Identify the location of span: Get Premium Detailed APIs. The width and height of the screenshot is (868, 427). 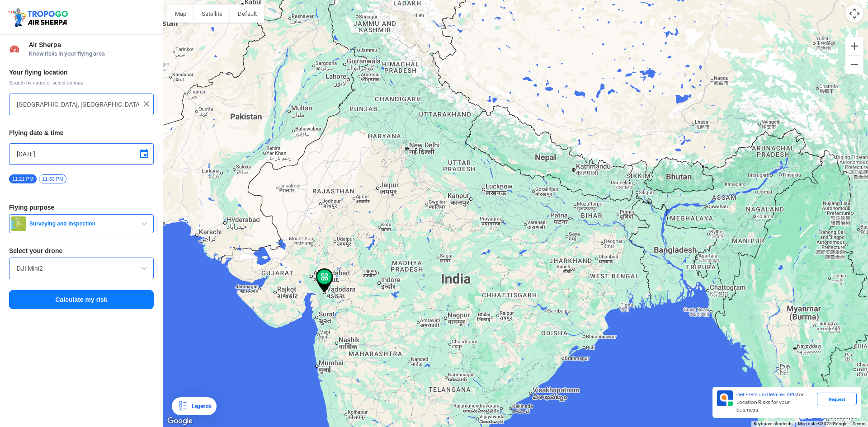
(767, 394).